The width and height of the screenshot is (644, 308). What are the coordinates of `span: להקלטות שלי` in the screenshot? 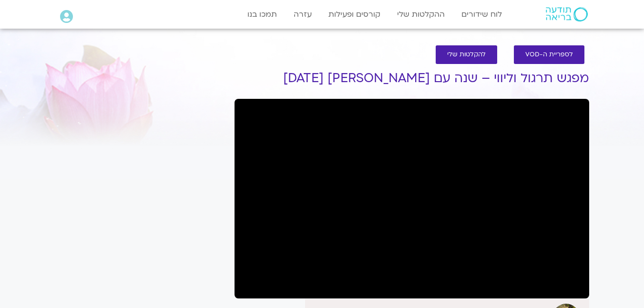 It's located at (466, 54).